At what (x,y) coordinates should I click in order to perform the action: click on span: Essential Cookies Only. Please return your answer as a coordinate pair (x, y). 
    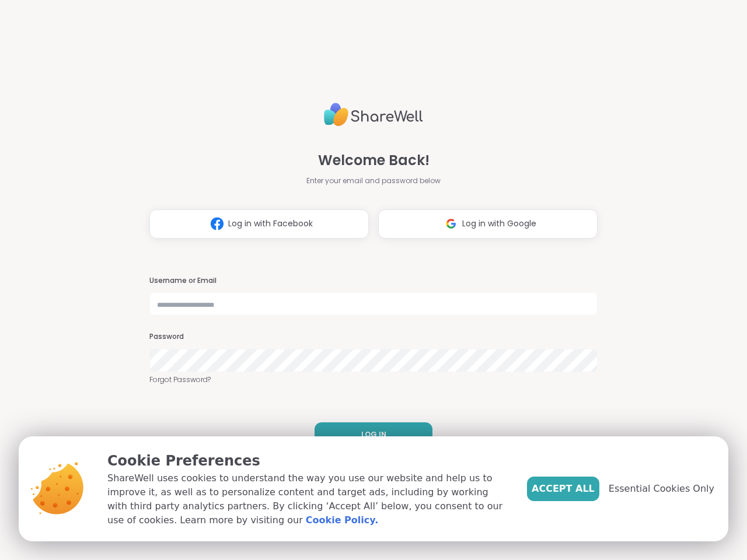
    Looking at the image, I should click on (661, 489).